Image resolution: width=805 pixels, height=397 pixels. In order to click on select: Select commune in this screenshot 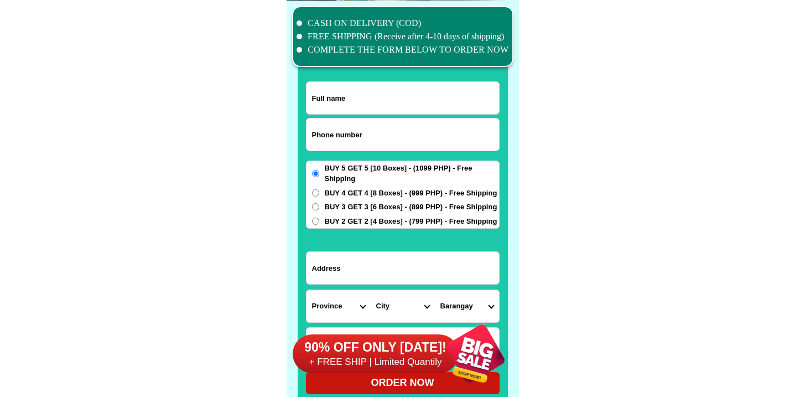, I will do `click(467, 306)`.